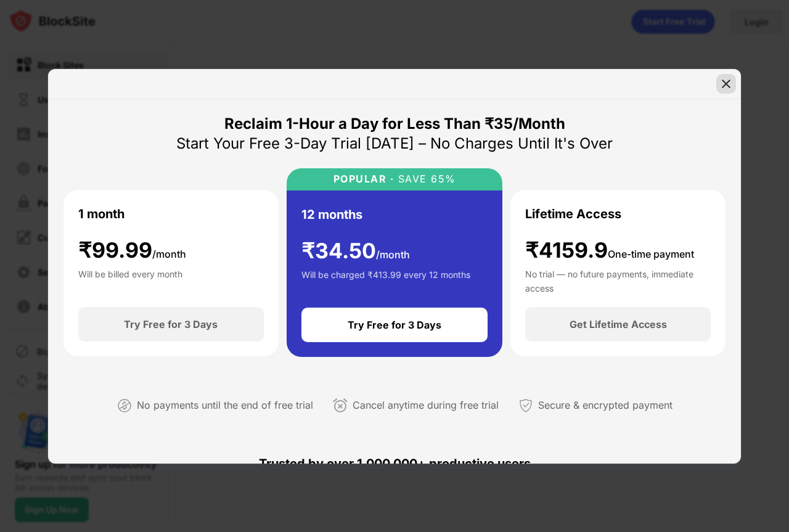  Describe the element at coordinates (425, 405) in the screenshot. I see `div: Cancel anytime during free trial` at that location.